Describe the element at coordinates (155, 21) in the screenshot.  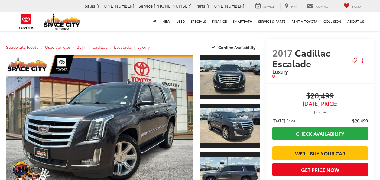
I see `a: Home` at that location.